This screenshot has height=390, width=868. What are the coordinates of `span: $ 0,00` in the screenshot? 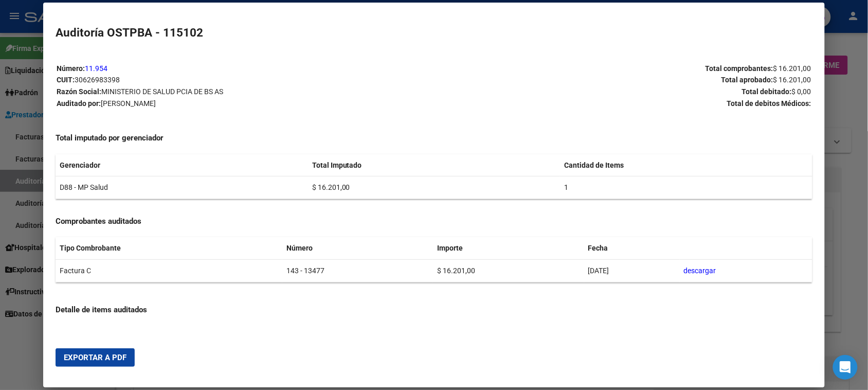 It's located at (801, 92).